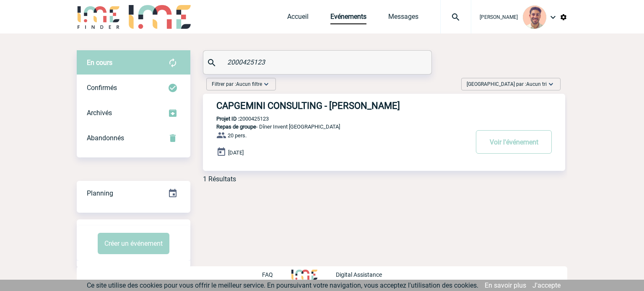 This screenshot has width=644, height=291. What do you see at coordinates (304, 275) in the screenshot?
I see `img: http://www.idealmeetingsevents.fr/` at bounding box center [304, 275].